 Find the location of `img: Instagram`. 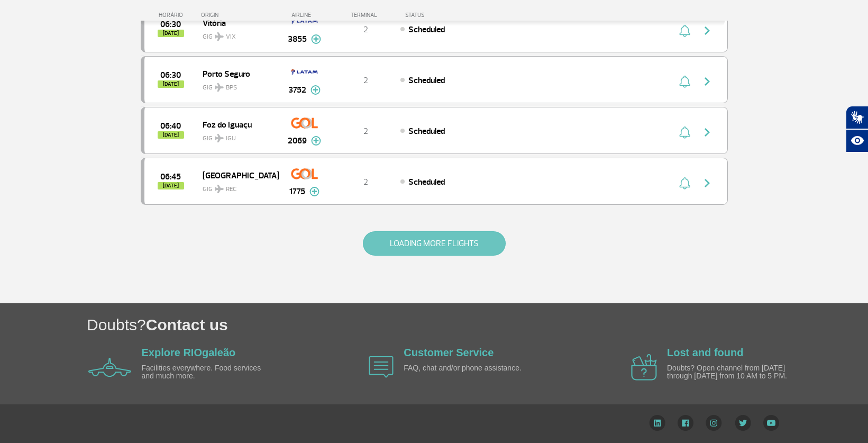

img: Instagram is located at coordinates (714, 423).